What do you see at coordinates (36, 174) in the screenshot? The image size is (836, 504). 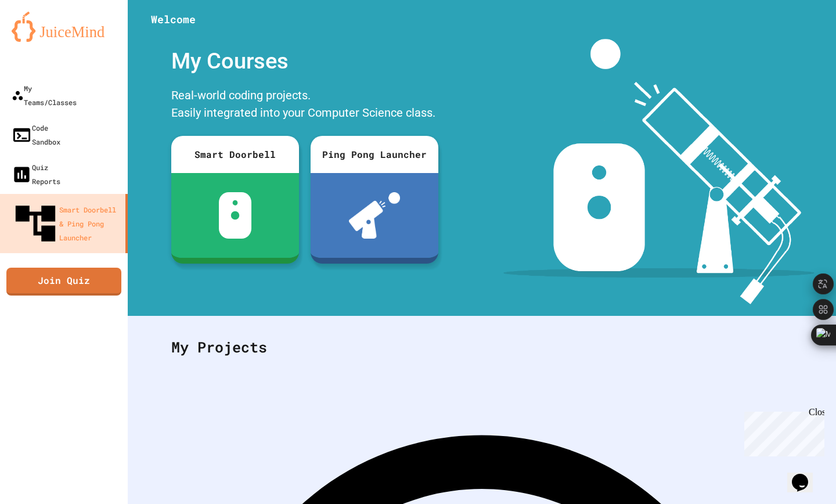 I see `div: Quiz Reports` at bounding box center [36, 174].